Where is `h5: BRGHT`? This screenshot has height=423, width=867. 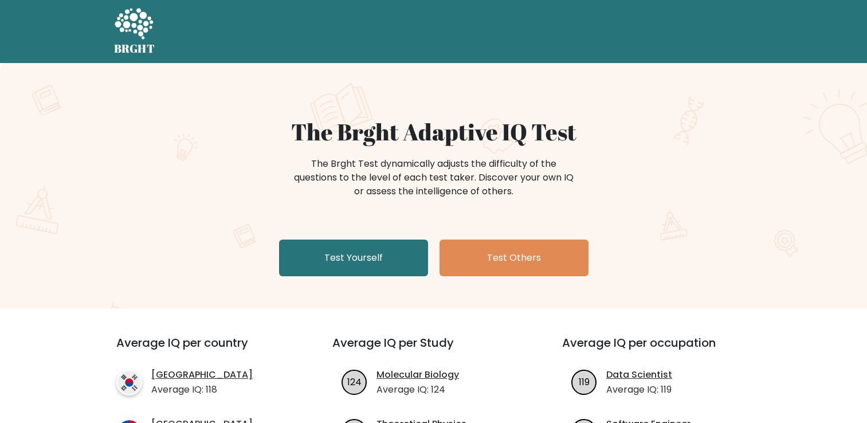 h5: BRGHT is located at coordinates (135, 49).